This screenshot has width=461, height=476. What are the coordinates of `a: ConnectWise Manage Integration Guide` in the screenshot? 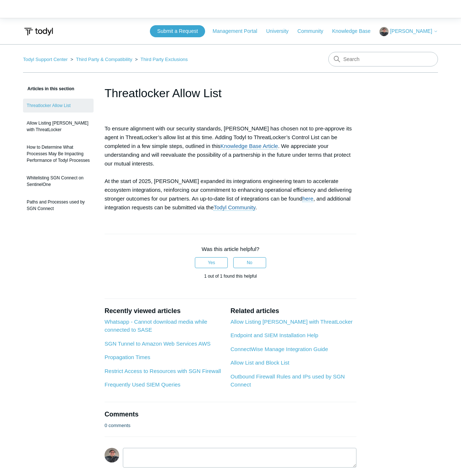 It's located at (279, 349).